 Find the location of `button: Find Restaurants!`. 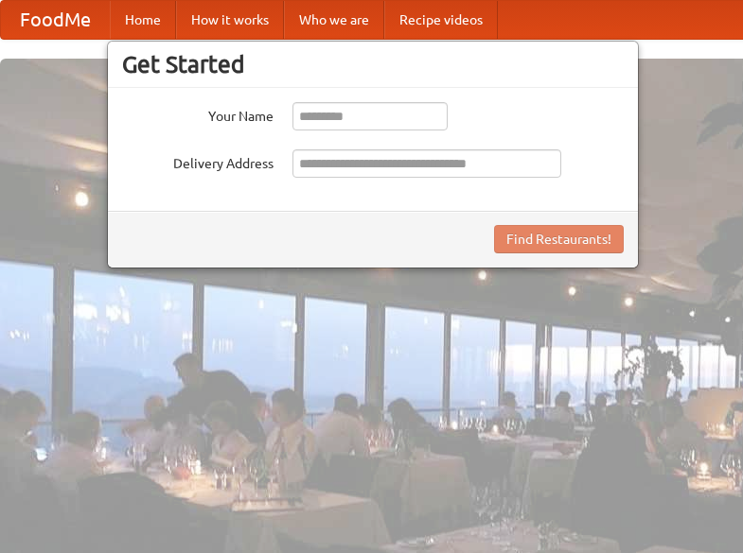

button: Find Restaurants! is located at coordinates (558, 239).